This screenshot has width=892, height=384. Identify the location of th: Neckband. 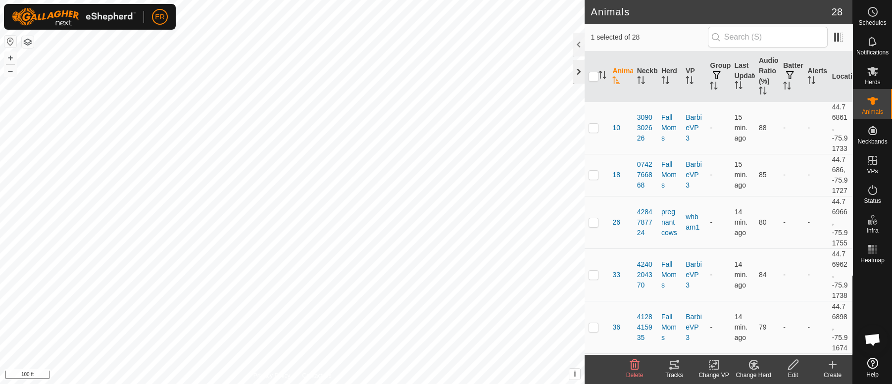
(645, 77).